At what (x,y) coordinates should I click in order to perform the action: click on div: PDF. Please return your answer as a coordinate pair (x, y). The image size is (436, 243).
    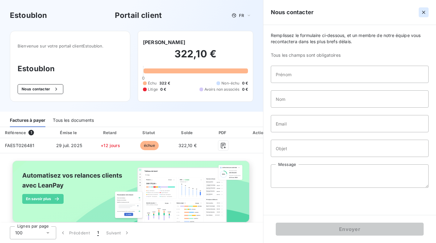
    Looking at the image, I should click on (223, 133).